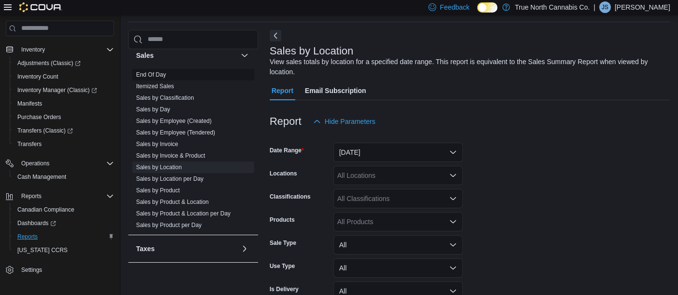  What do you see at coordinates (64, 177) in the screenshot?
I see `button: Cash Management` at bounding box center [64, 177].